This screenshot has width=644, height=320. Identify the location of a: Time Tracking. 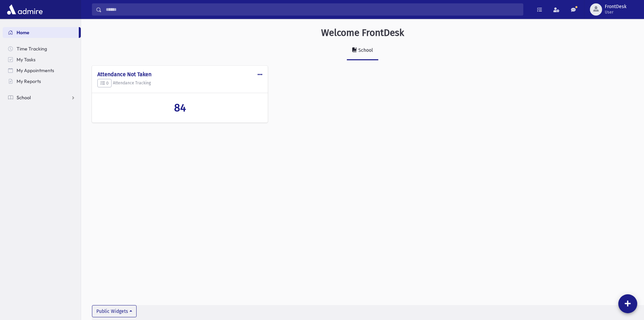
(42, 49).